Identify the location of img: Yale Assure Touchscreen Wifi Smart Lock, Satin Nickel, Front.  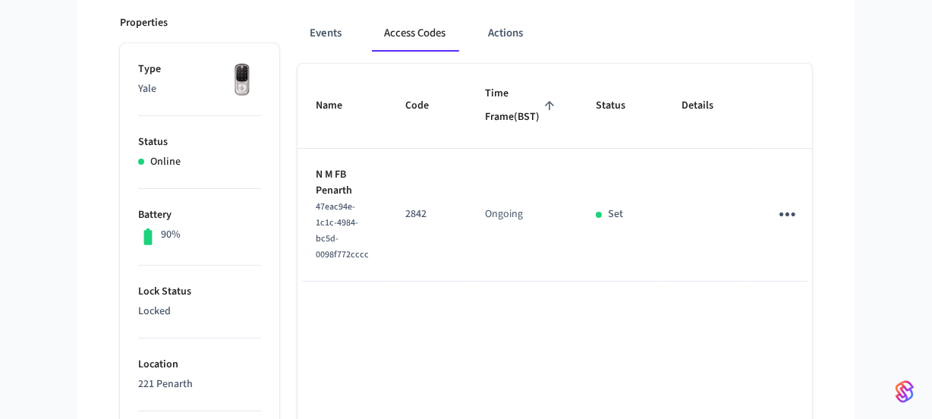
(242, 80).